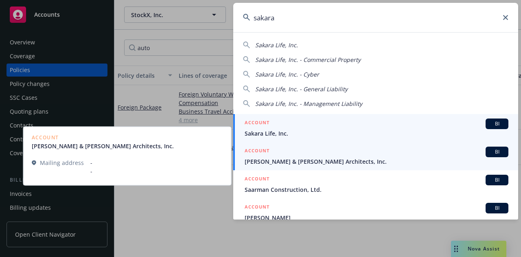  Describe the element at coordinates (308, 59) in the screenshot. I see `span: Sakara Life, Inc. - Commercial Property` at that location.